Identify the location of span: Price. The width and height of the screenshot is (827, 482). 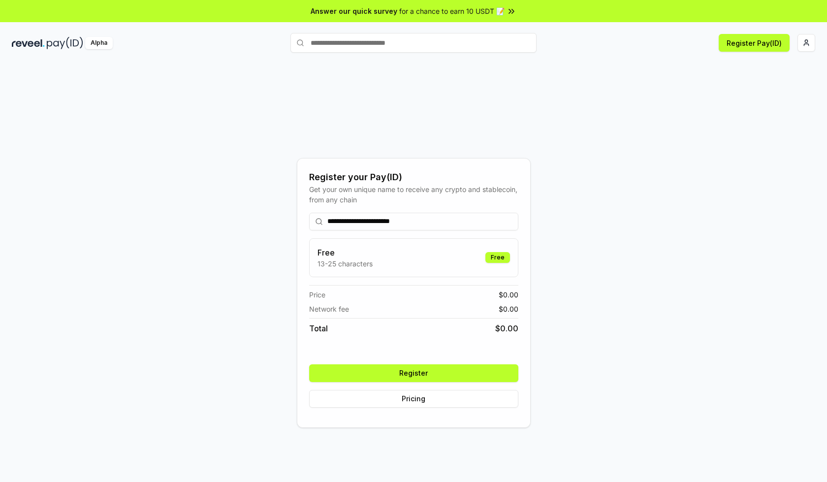
(317, 294).